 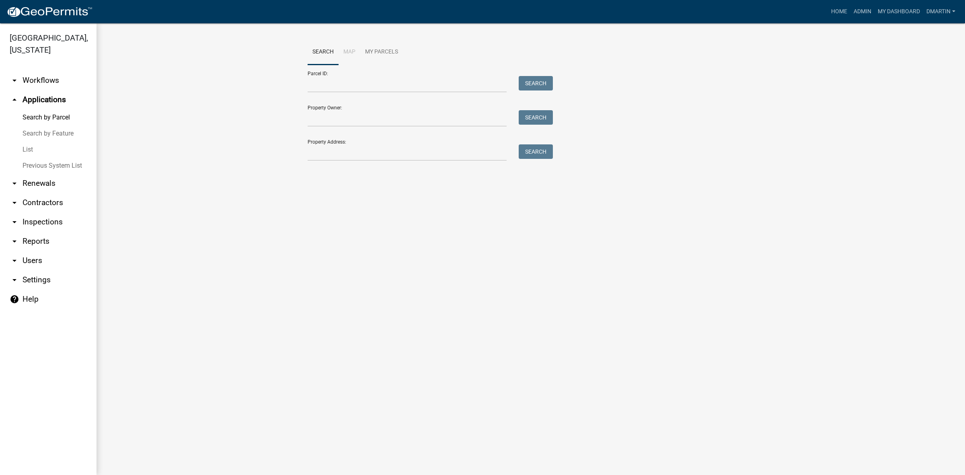 What do you see at coordinates (941, 12) in the screenshot?
I see `a: dmartin` at bounding box center [941, 12].